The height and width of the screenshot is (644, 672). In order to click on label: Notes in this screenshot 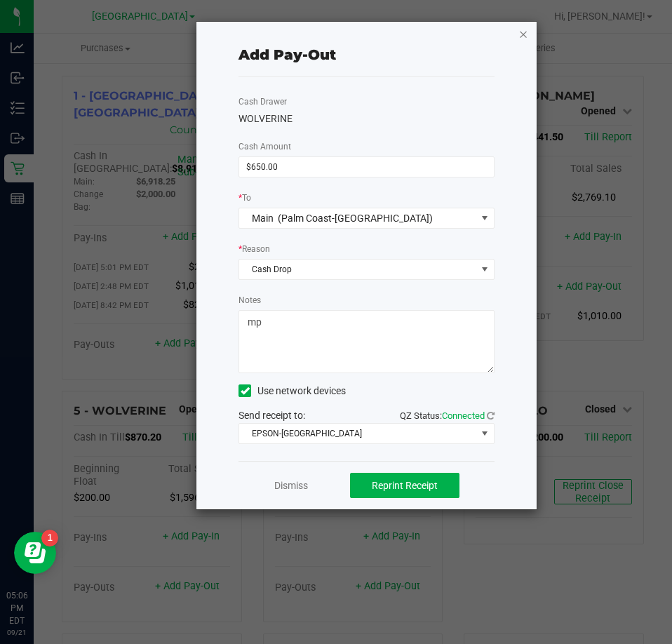, I will do `click(249, 300)`.